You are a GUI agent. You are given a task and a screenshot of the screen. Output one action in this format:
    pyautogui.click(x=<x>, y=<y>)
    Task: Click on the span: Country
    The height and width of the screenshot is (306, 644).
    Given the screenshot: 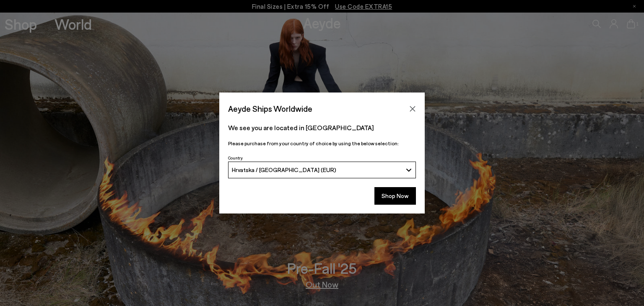 What is the action you would take?
    pyautogui.click(x=235, y=158)
    